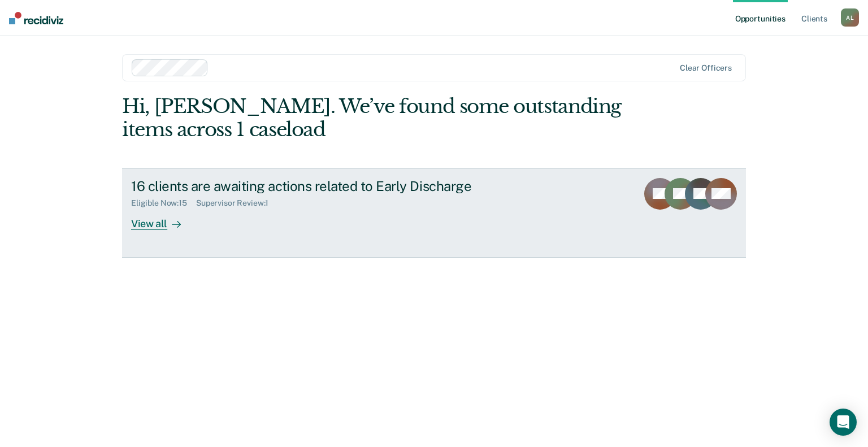 The height and width of the screenshot is (447, 868). I want to click on div: Clear officers, so click(706, 68).